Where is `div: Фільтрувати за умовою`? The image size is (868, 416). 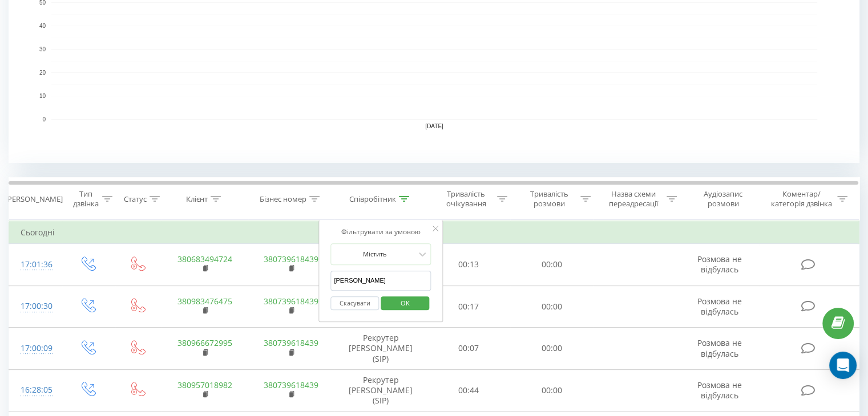 div: Фільтрувати за умовою is located at coordinates (380, 232).